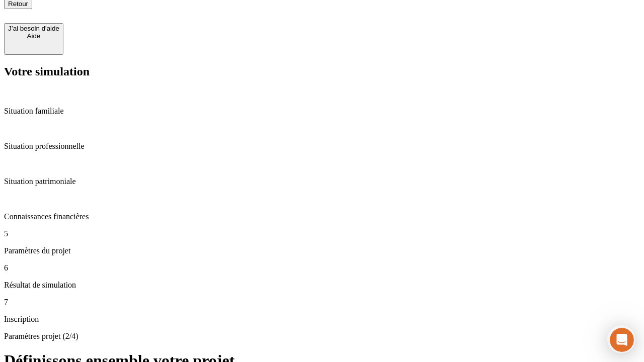 The image size is (644, 362). What do you see at coordinates (322, 285) in the screenshot?
I see `p: Résultat de simulation` at bounding box center [322, 285].